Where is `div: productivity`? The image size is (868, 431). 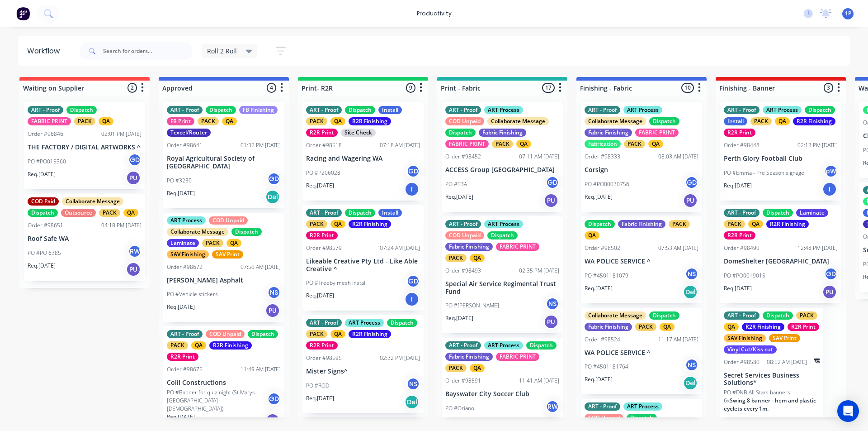
div: productivity is located at coordinates (434, 14).